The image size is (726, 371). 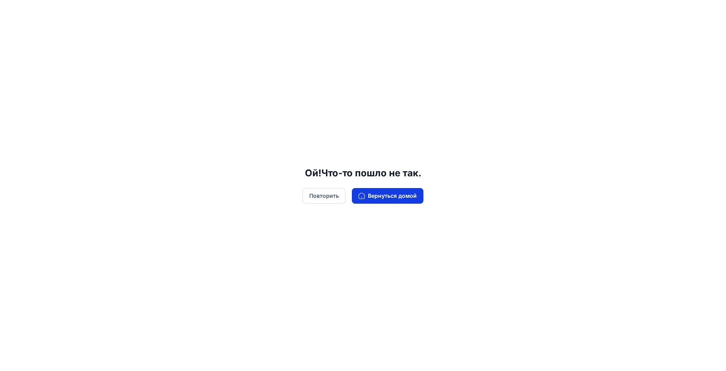 What do you see at coordinates (324, 196) in the screenshot?
I see `button: Повторить` at bounding box center [324, 196].